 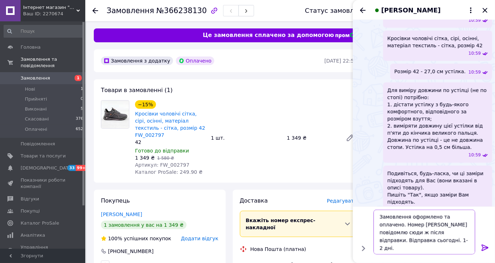 What do you see at coordinates (437, 187) in the screenshot?
I see `span: Подивіться, будь-ласка, чи ці заміри підходять для Вас (вони вказані в описі товару). Пишіть "Так...` at bounding box center [437, 187].